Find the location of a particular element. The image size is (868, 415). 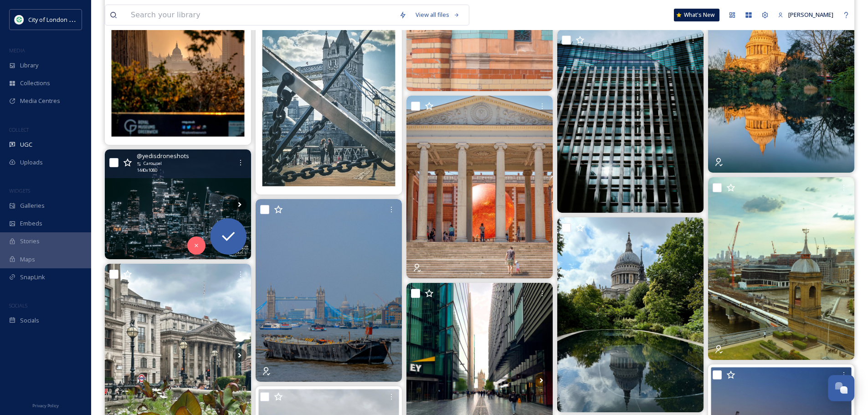

span: Privacy Policy is located at coordinates (46, 405).